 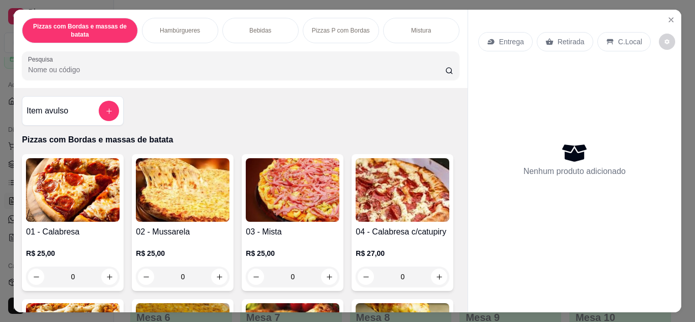 I want to click on button: decrease-product-quantity, so click(x=667, y=42).